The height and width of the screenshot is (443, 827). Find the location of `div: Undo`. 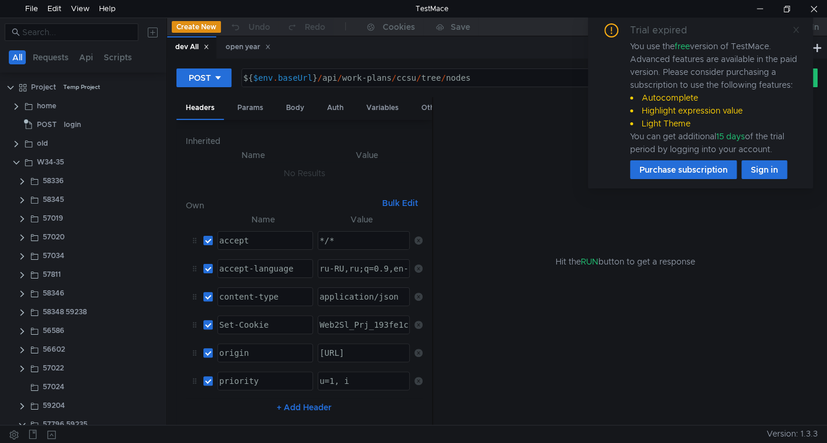

div: Undo is located at coordinates (259, 27).